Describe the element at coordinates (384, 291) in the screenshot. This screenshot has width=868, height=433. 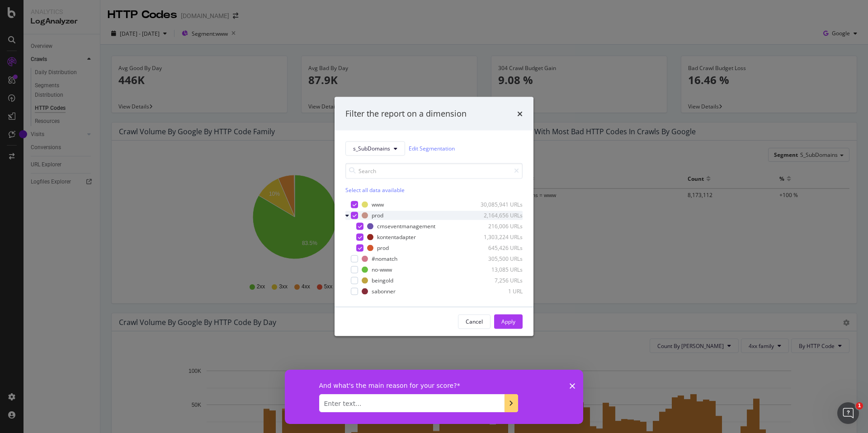
I see `div: sabonner` at that location.